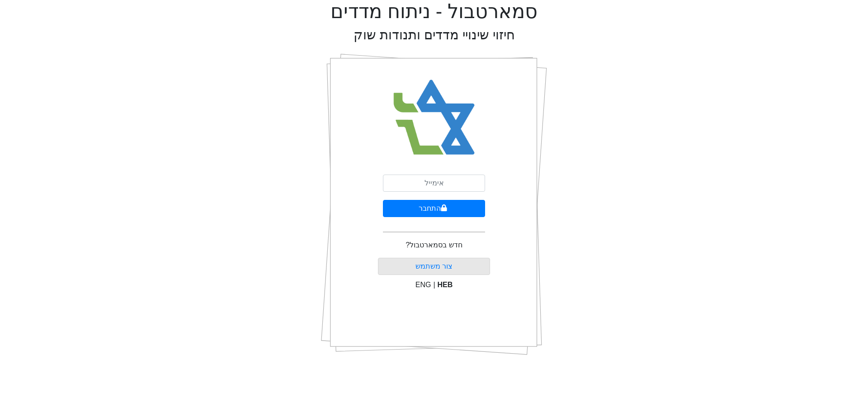 Image resolution: width=868 pixels, height=412 pixels. Describe the element at coordinates (433, 245) in the screenshot. I see `p: חדש בסמארטבול?` at that location.